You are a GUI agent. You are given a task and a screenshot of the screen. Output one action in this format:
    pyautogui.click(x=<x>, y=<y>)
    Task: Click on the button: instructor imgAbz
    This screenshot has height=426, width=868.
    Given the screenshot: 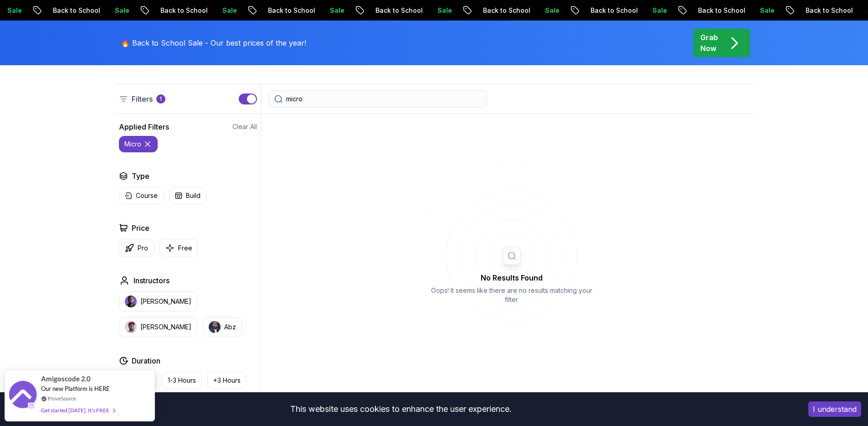 What is the action you would take?
    pyautogui.click(x=222, y=327)
    